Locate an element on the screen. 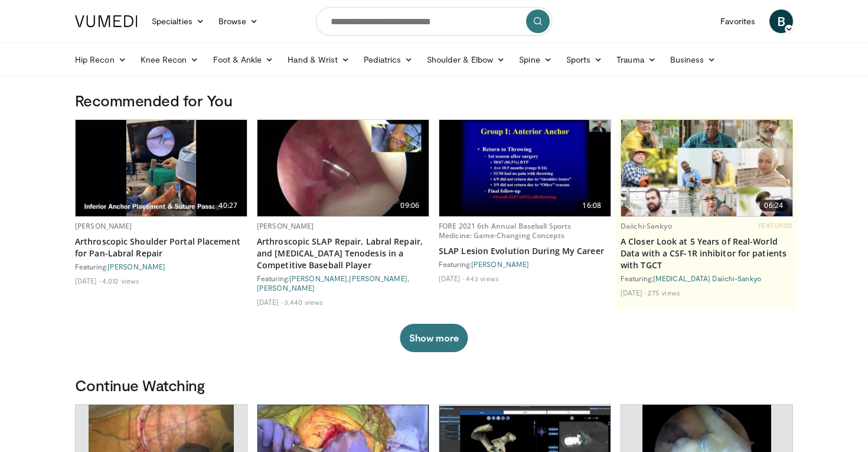  span: B is located at coordinates (782, 21).